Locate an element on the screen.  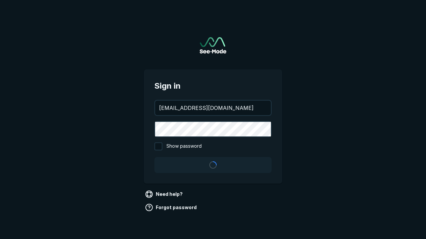
a: Go to sign in is located at coordinates (213, 45).